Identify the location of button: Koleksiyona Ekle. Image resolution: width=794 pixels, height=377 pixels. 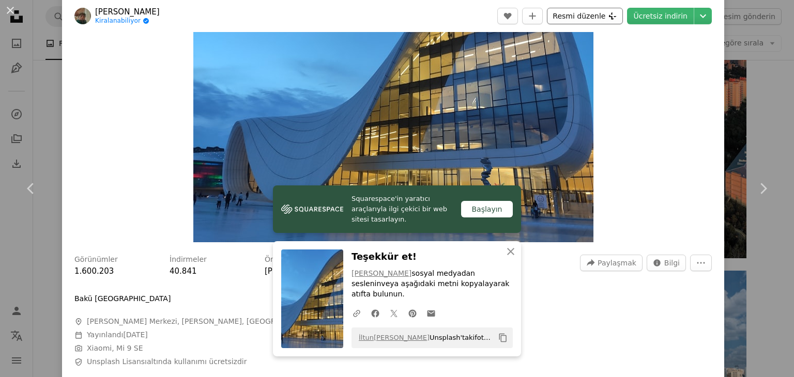
(532, 16).